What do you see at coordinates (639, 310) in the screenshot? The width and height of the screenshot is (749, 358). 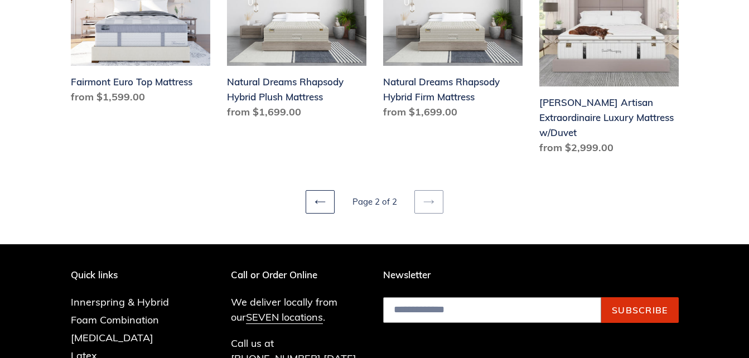 I see `button: Subscribe` at bounding box center [639, 310].